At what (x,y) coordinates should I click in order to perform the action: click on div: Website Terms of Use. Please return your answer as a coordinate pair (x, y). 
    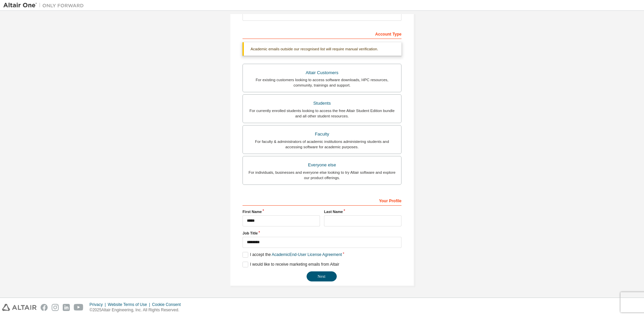
    Looking at the image, I should click on (130, 305).